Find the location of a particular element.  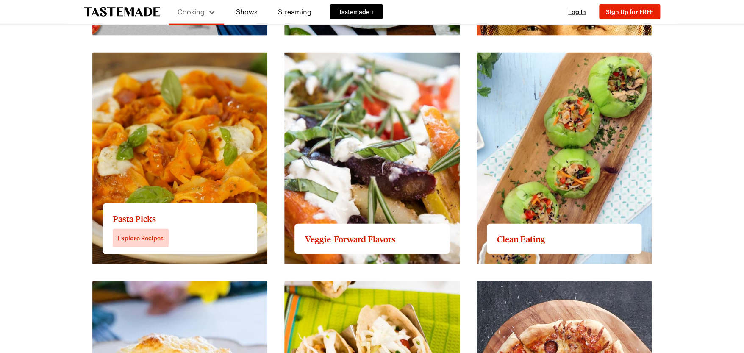

a: View full content for Pizza Party is located at coordinates (527, 286).